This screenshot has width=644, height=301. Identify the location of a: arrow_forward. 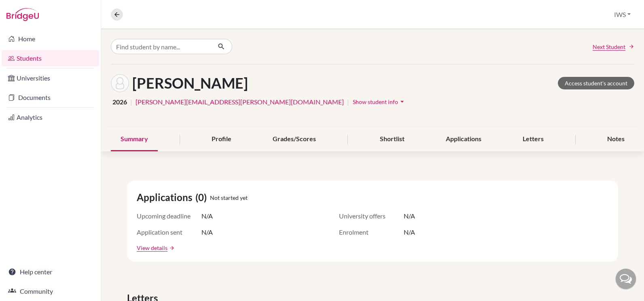
(171, 248).